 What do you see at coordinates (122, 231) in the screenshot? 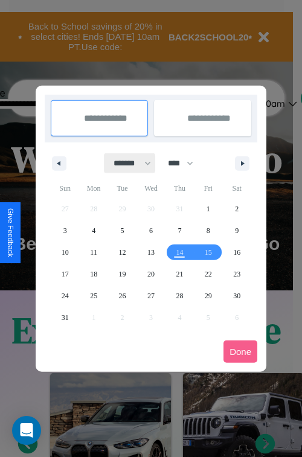
I see `button: 5` at bounding box center [122, 231].